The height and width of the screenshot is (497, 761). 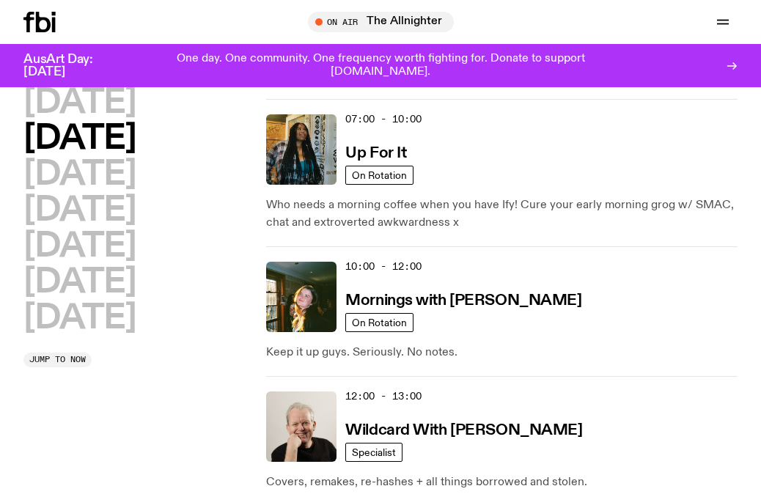 I want to click on span: Specialist, so click(x=374, y=452).